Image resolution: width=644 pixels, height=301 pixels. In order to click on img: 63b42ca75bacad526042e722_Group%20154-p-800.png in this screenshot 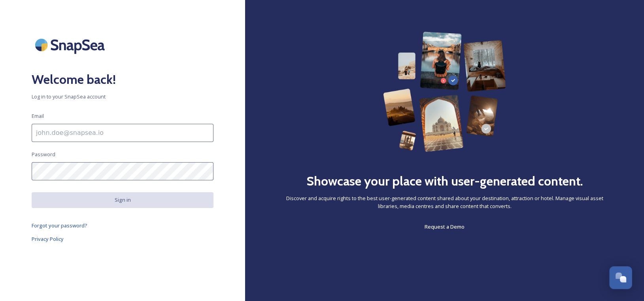, I will do `click(445, 92)`.